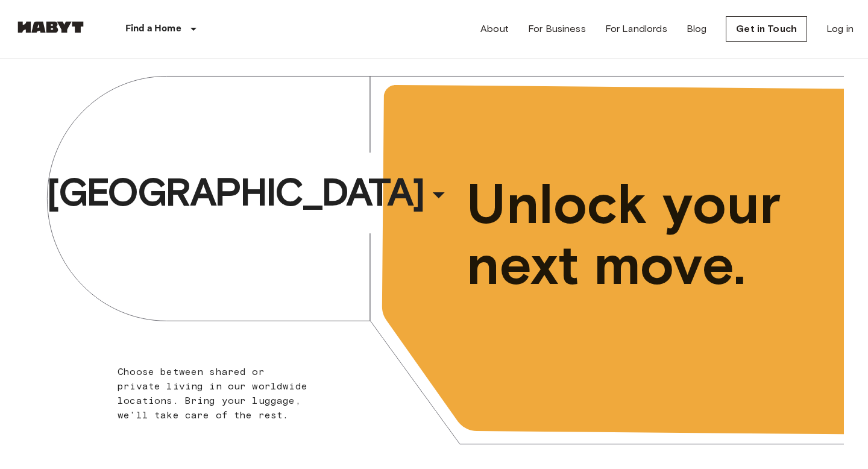 The width and height of the screenshot is (868, 469). I want to click on a: Get in Touch, so click(767, 29).